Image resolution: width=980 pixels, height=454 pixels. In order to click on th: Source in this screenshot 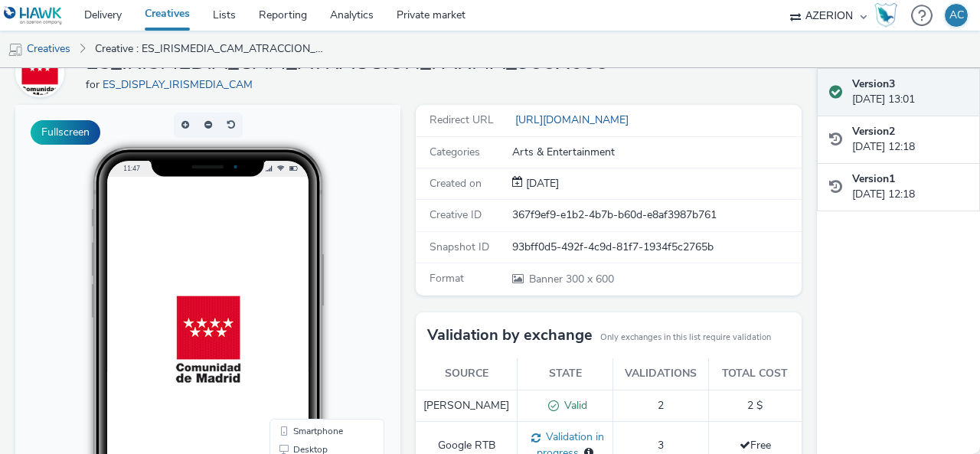, I will do `click(467, 374)`.